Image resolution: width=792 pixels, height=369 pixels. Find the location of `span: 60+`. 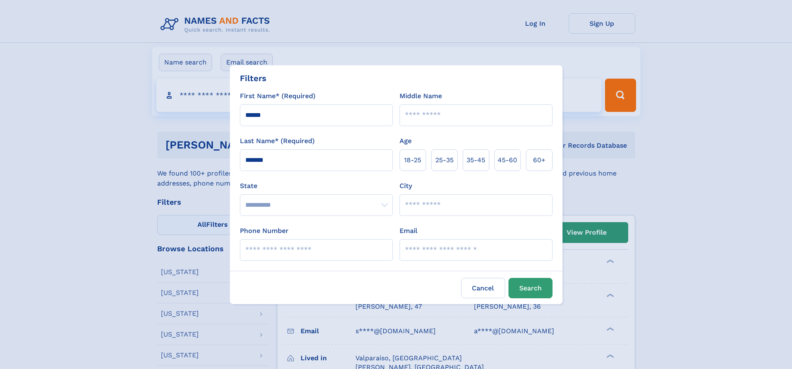

span: 60+ is located at coordinates (539, 160).